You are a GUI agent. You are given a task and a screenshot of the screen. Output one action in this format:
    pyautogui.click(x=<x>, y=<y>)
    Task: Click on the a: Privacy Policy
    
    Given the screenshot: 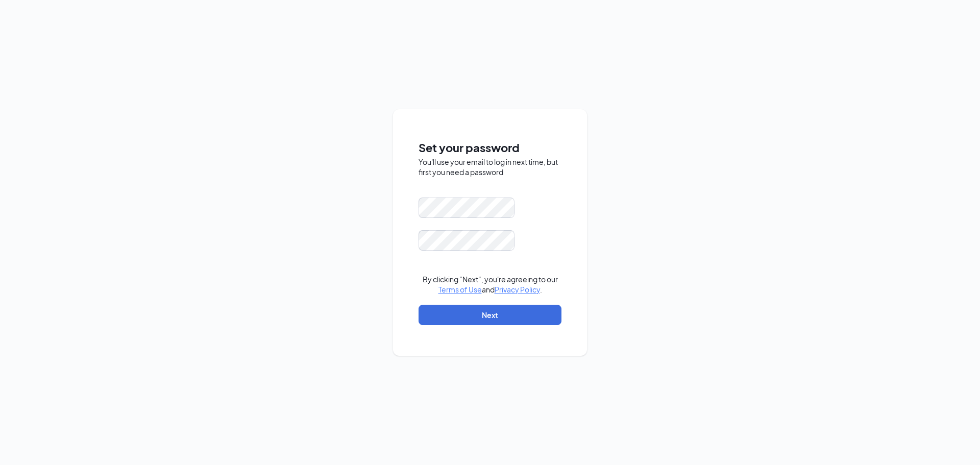 What is the action you would take?
    pyautogui.click(x=517, y=289)
    